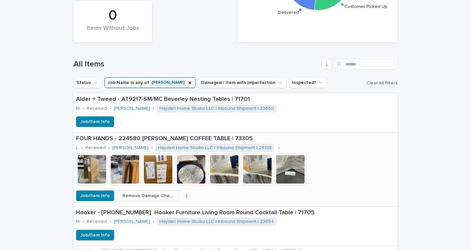  Describe the element at coordinates (366, 7) in the screenshot. I see `text: Customer Picked Up` at that location.